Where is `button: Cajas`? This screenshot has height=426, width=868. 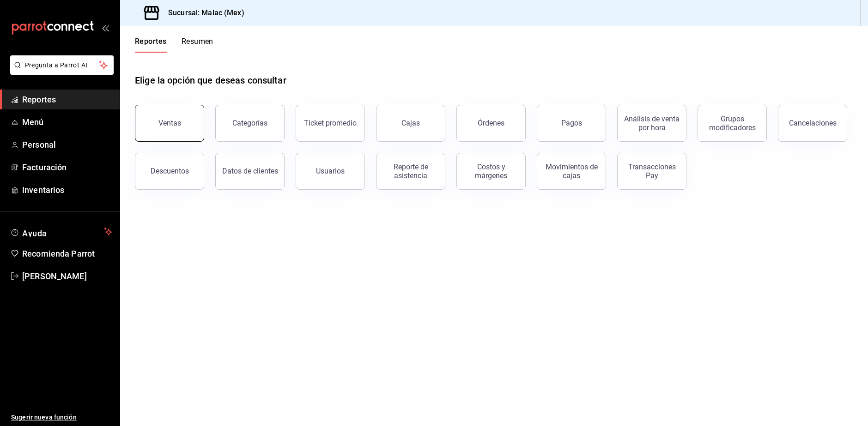
button: Cajas is located at coordinates (410, 123).